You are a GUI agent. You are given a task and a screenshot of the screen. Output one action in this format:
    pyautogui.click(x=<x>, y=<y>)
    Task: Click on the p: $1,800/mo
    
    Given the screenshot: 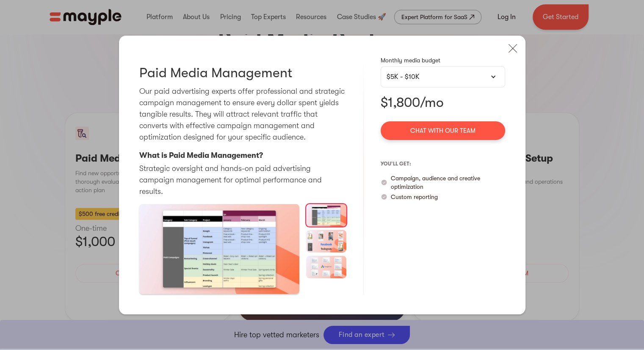 What is the action you would take?
    pyautogui.click(x=443, y=103)
    